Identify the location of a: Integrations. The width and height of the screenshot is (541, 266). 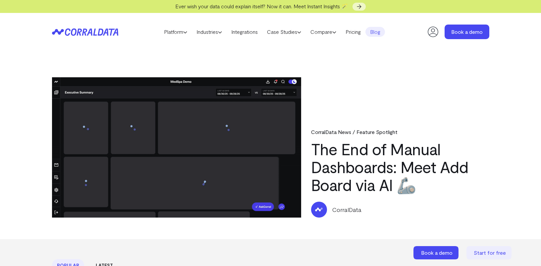
(244, 32).